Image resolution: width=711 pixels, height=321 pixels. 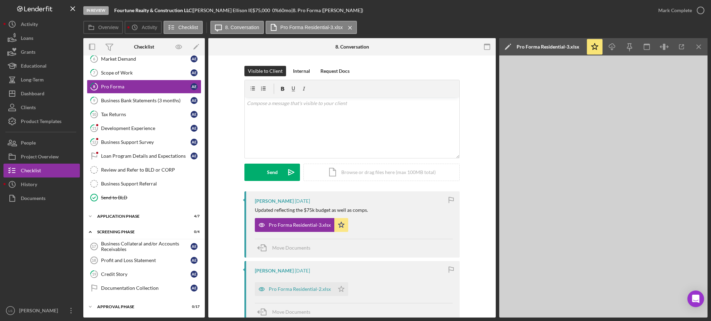 I want to click on button: Educational, so click(x=42, y=66).